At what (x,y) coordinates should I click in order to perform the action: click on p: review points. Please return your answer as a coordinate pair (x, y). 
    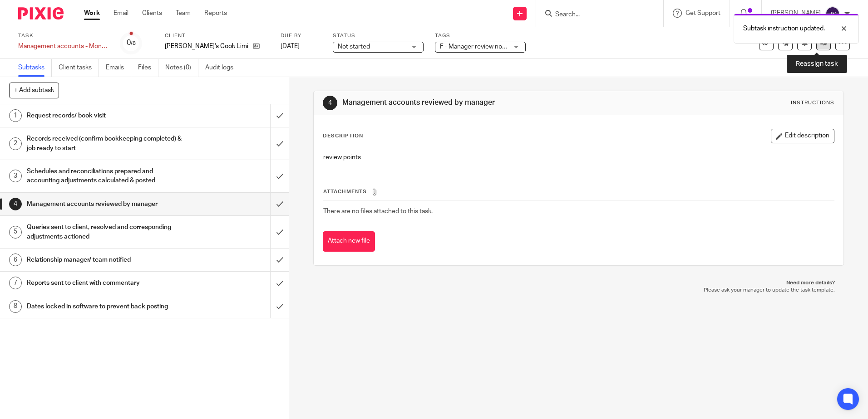
    Looking at the image, I should click on (579, 158).